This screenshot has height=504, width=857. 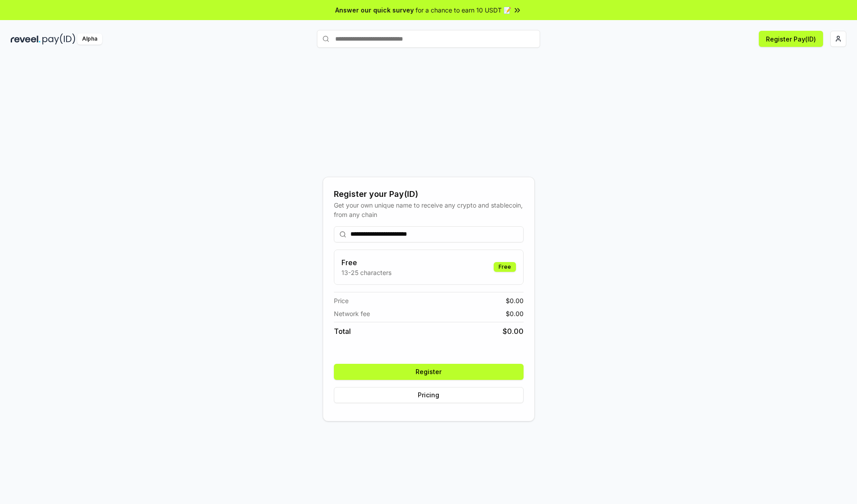 What do you see at coordinates (428, 210) in the screenshot?
I see `div: Get your own unique name to receive any crypto and stablecoin, from any chain` at bounding box center [428, 210].